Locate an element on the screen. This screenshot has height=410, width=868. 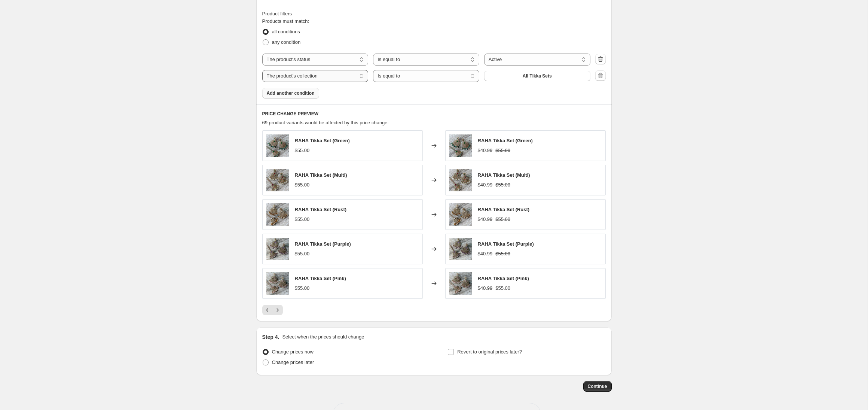
span: Products must match: is located at coordinates (286, 21).